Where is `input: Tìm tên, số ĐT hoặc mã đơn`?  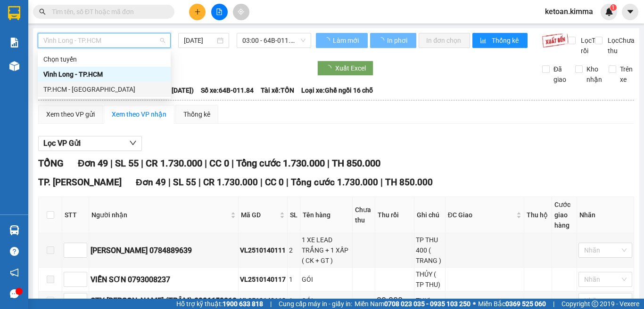 input: Tìm tên, số ĐT hoặc mã đơn is located at coordinates (107, 11).